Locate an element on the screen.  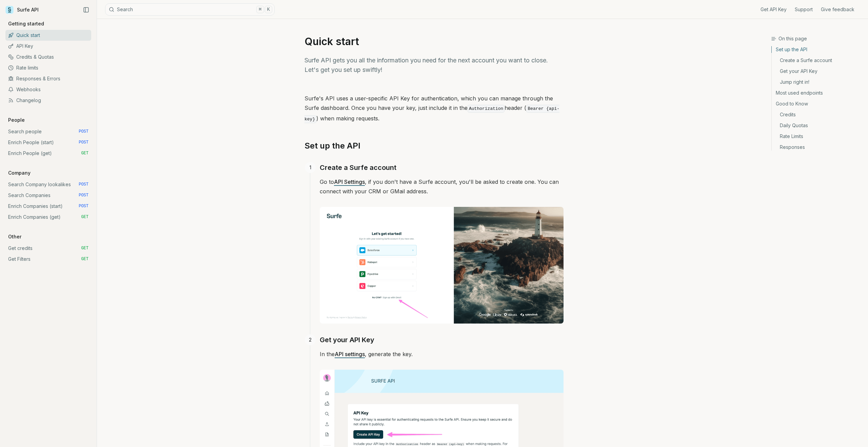
a: Enrich People (get) GET is located at coordinates (48, 153).